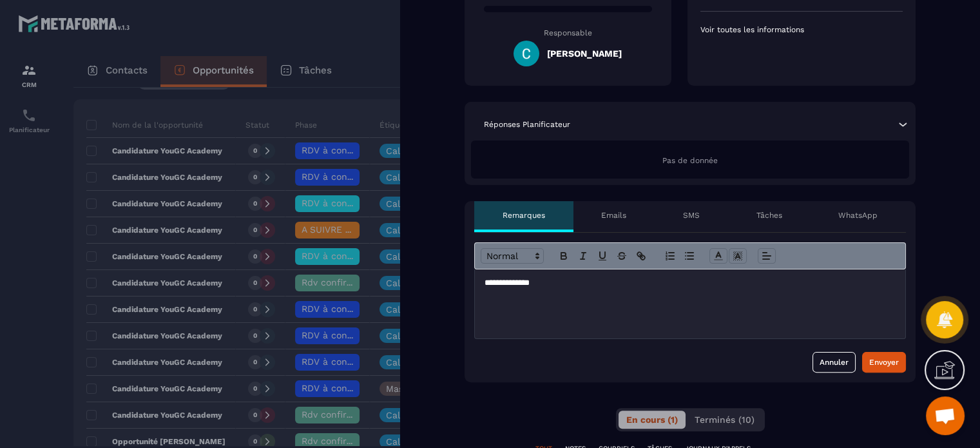 The image size is (980, 448). I want to click on p: Réponses Planificateur, so click(527, 124).